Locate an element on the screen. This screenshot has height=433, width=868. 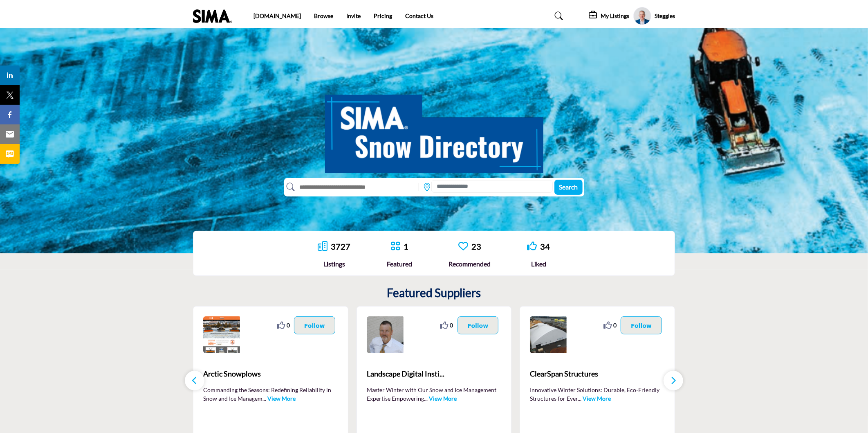
span: Landscape Digital Insti... is located at coordinates (434, 374).